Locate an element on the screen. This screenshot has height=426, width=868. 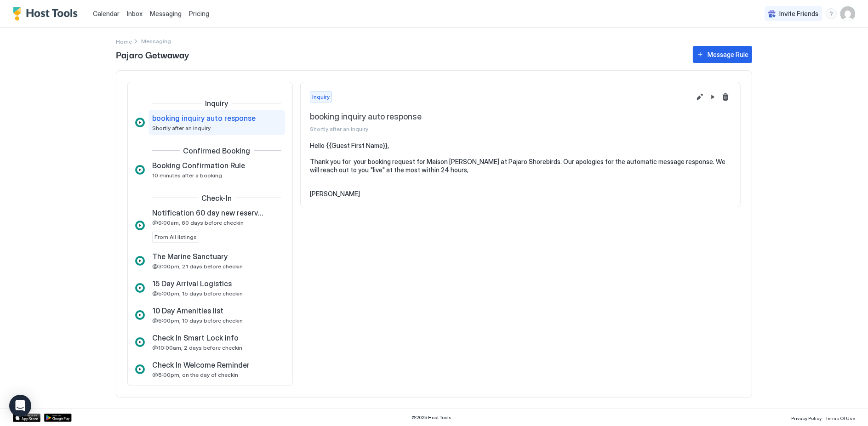
span: Confirmed Booking is located at coordinates (217, 151).